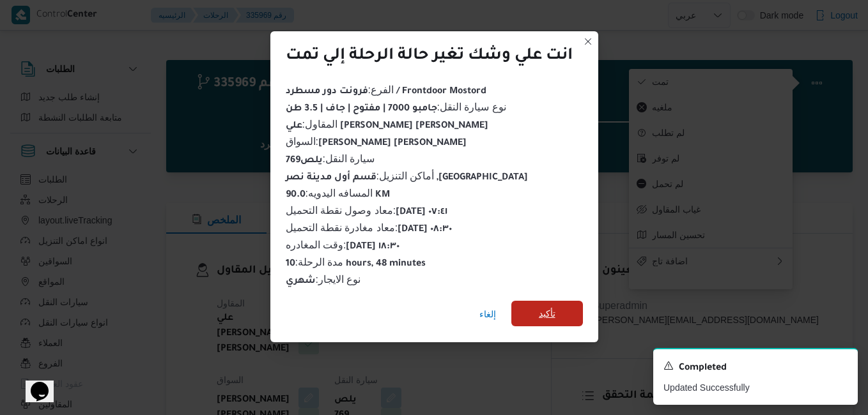 The image size is (868, 415). What do you see at coordinates (376, 141) in the screenshot?
I see `span: السواق :` at bounding box center [376, 141].